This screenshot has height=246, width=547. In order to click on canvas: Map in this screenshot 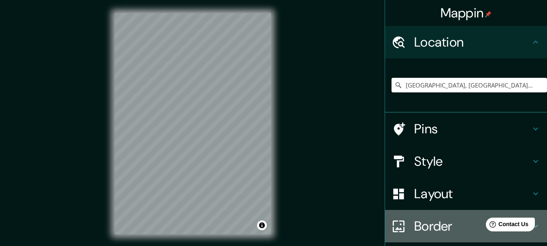, I will do `click(193, 123)`.